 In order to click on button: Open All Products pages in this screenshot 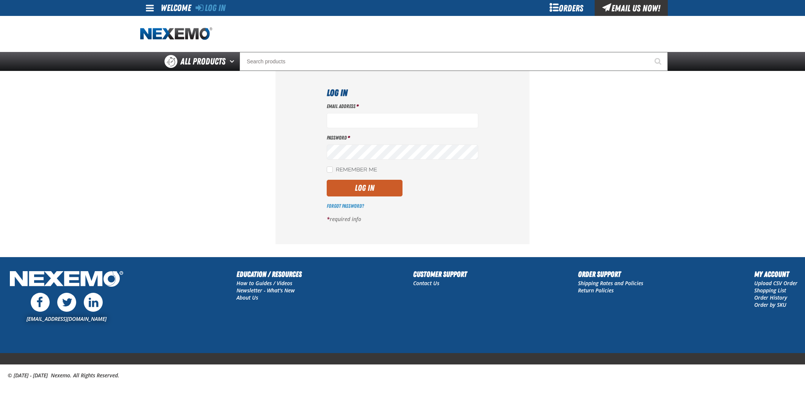, I will do `click(233, 61)`.